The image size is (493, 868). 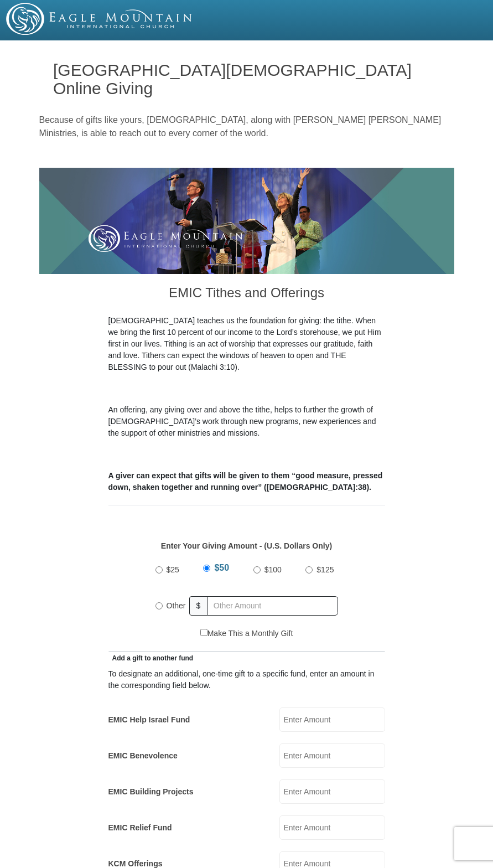 What do you see at coordinates (246, 481) in the screenshot?
I see `b: A giver can expect that gifts will be given to them “good measure, pressed down, shaken together ...` at bounding box center [246, 481].